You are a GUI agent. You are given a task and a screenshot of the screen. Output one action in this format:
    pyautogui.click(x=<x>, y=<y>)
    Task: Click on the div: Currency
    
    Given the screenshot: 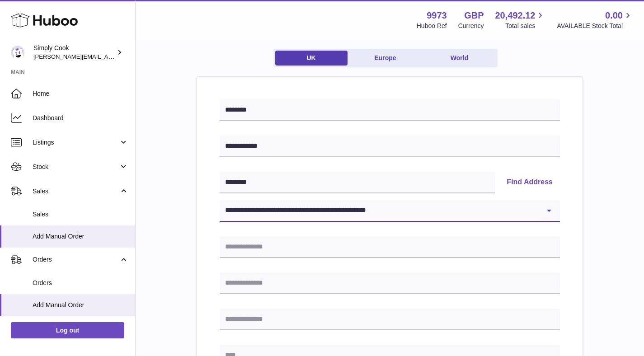 What is the action you would take?
    pyautogui.click(x=471, y=26)
    